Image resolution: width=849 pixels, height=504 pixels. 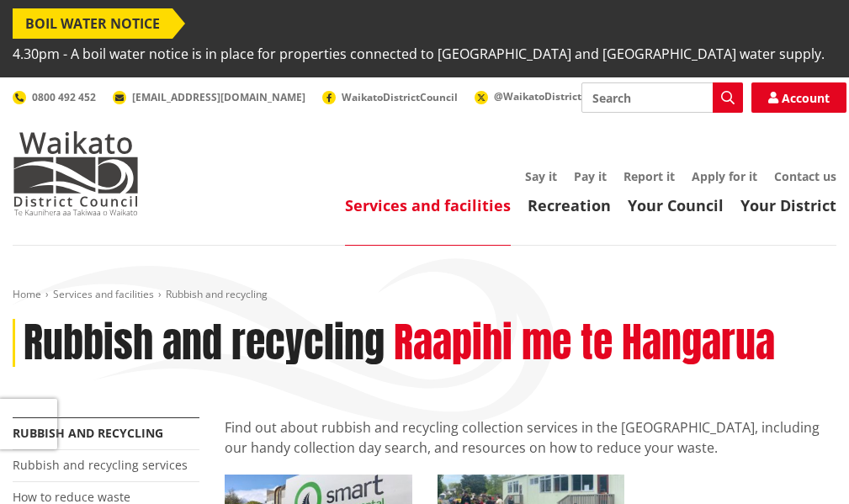 I want to click on a: Your Council, so click(x=676, y=205).